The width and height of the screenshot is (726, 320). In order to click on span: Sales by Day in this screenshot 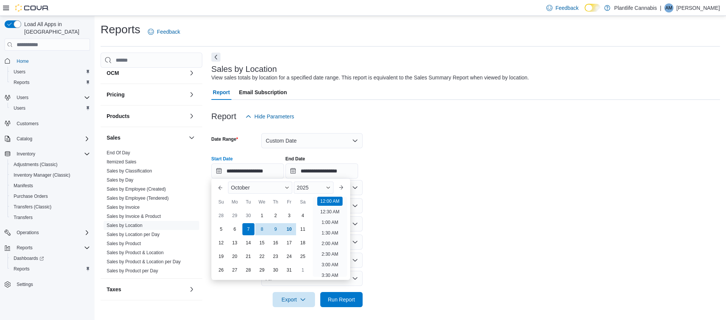, I will do `click(120, 180)`.